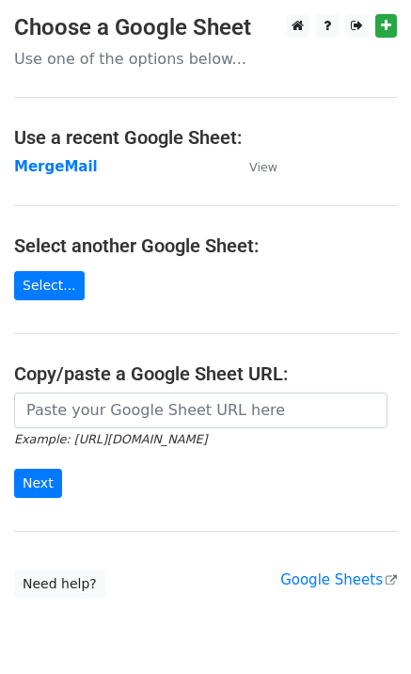  Describe the element at coordinates (205, 27) in the screenshot. I see `h3: Choose a Google Sheet` at that location.